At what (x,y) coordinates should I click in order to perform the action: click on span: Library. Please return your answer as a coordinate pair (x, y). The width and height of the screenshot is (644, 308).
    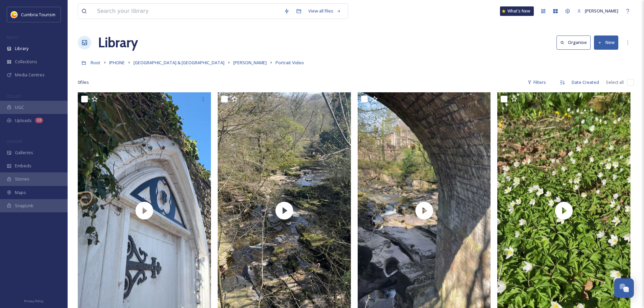
    Looking at the image, I should click on (22, 48).